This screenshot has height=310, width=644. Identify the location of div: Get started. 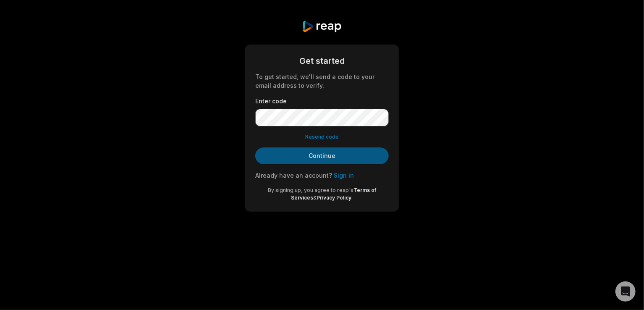
(322, 61).